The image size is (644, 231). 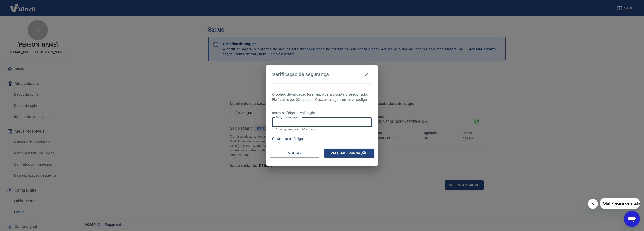 I want to click on label: Código de validação, so click(x=288, y=117).